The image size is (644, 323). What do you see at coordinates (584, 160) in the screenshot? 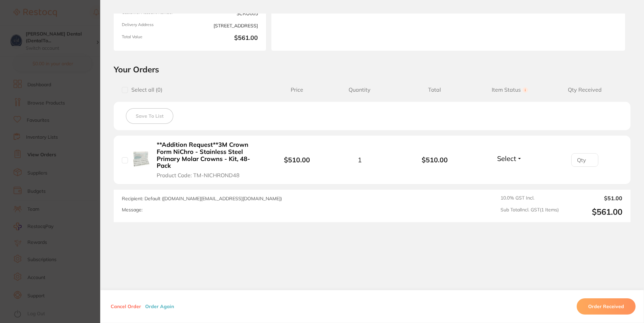
I see `input: Qty` at bounding box center [584, 160].